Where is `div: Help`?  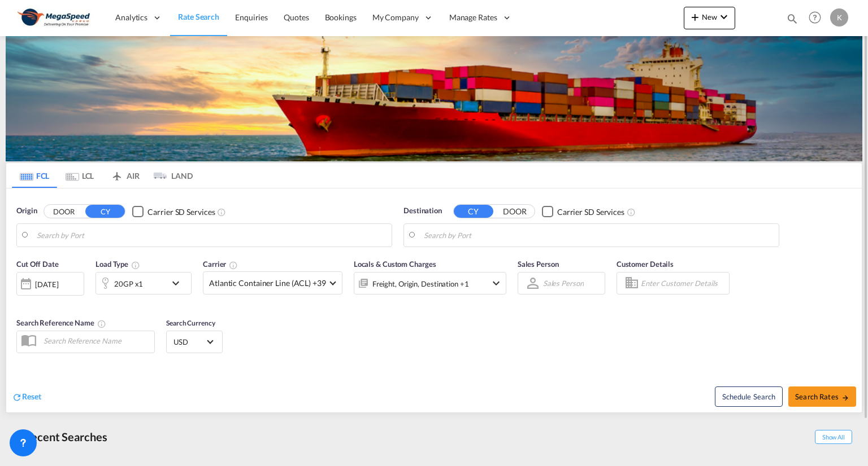 div: Help is located at coordinates (817, 18).